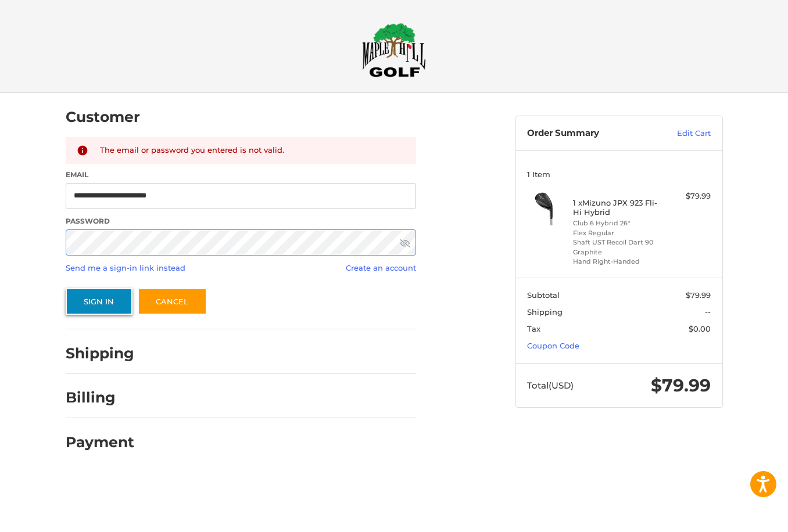 The image size is (788, 532). What do you see at coordinates (394, 50) in the screenshot?
I see `img: Maple Hill Golf` at bounding box center [394, 50].